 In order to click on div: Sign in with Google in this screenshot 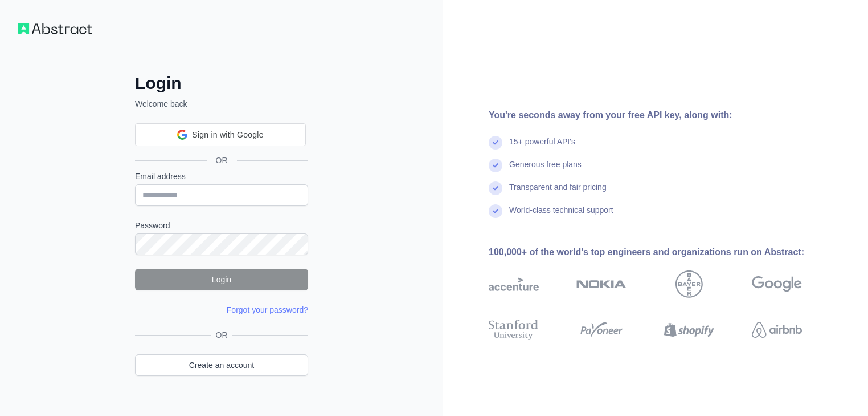, I will do `click(221, 134)`.